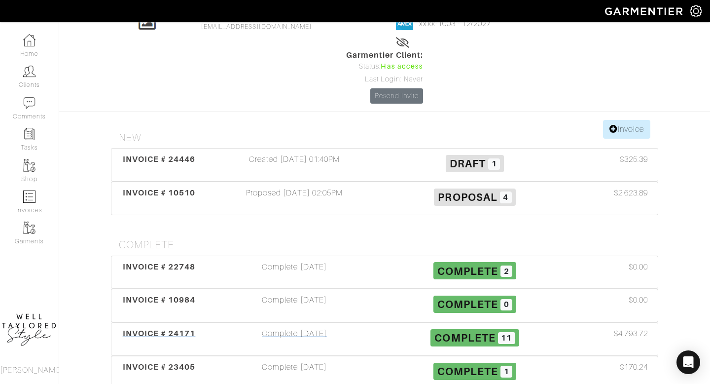 This screenshot has width=710, height=384. Describe the element at coordinates (468, 197) in the screenshot. I see `span: Proposal` at that location.